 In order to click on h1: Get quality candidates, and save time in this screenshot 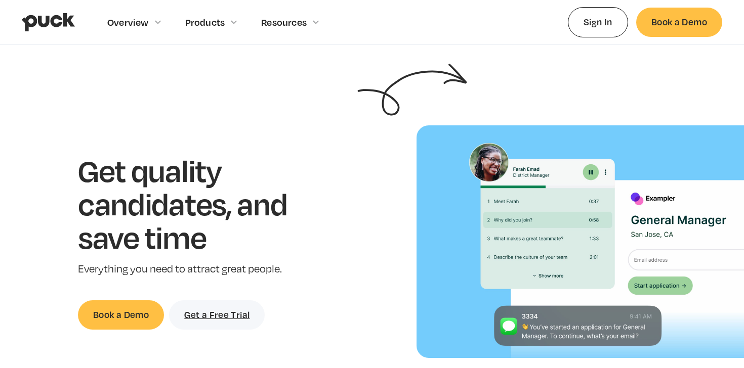, I will do `click(198, 203)`.